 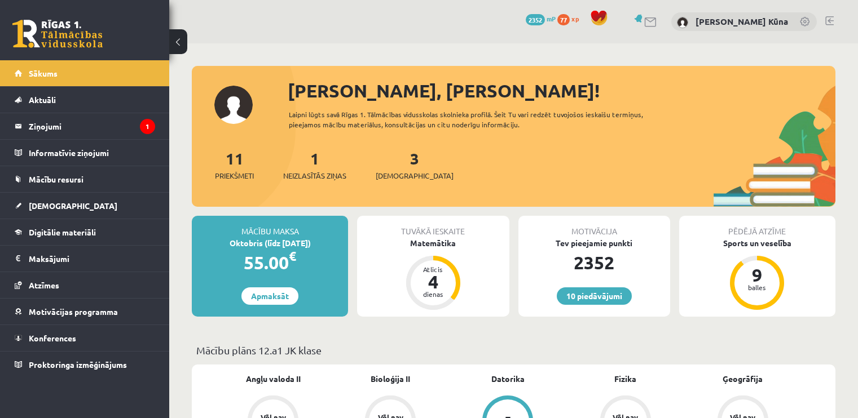 I want to click on a: Sākums, so click(x=85, y=73).